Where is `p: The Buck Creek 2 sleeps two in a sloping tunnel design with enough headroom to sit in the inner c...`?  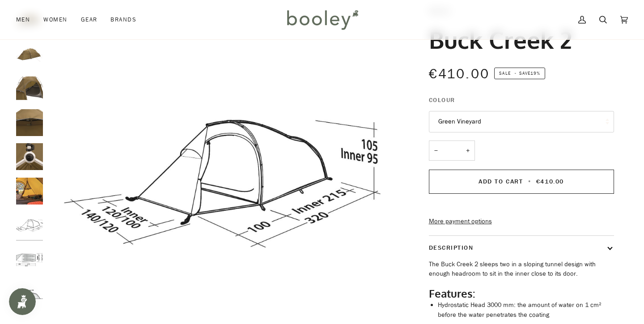 p: The Buck Creek 2 sleeps two in a sloping tunnel design with enough headroom to sit in the inner c... is located at coordinates (522, 269).